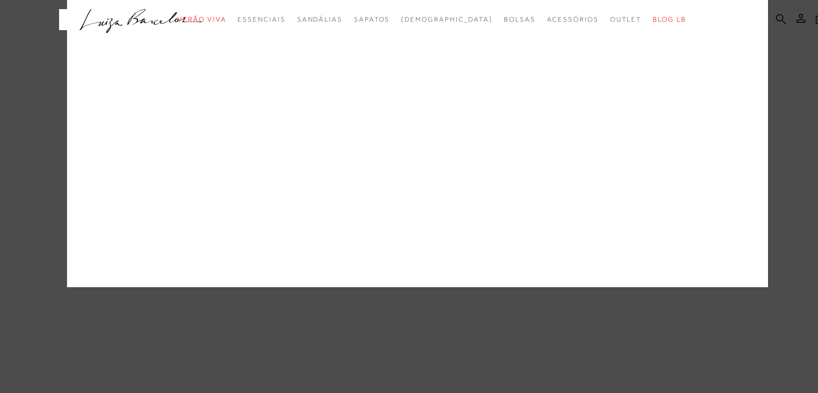  Describe the element at coordinates (669, 19) in the screenshot. I see `a: BLOG LB` at that location.